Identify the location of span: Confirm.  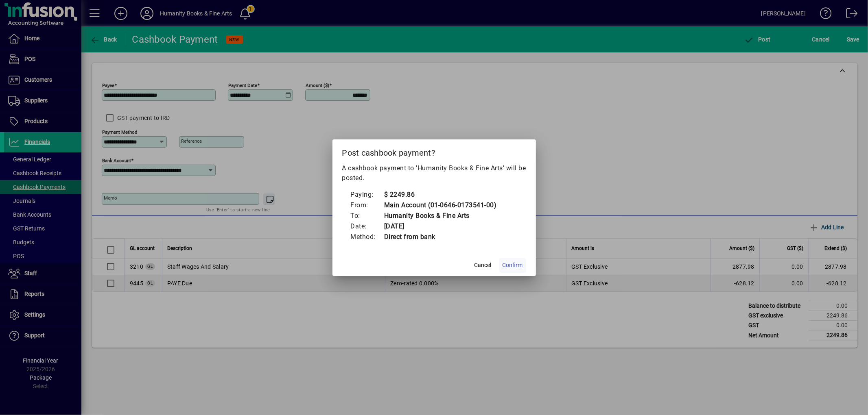
(513, 265).